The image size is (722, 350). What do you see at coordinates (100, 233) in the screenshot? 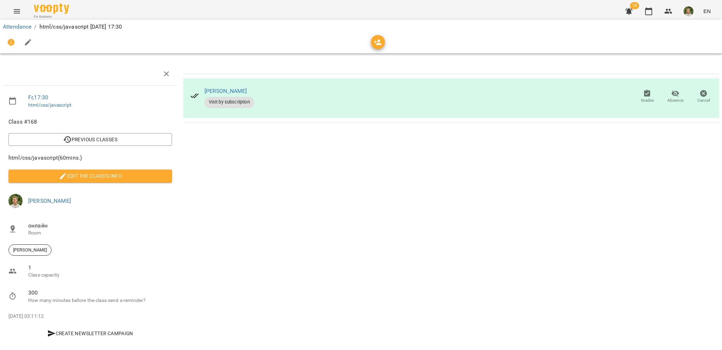
I see `p: Room` at bounding box center [100, 233].